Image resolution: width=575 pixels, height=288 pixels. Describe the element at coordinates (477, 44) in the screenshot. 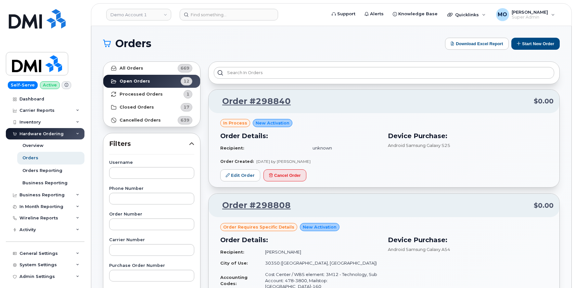

I see `button: Download Excel Report` at that location.